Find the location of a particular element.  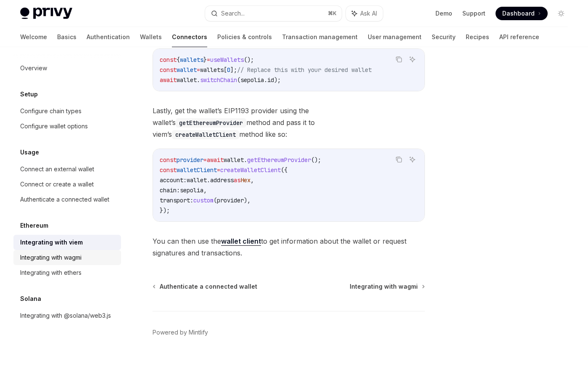

span: chain: is located at coordinates (170, 190).